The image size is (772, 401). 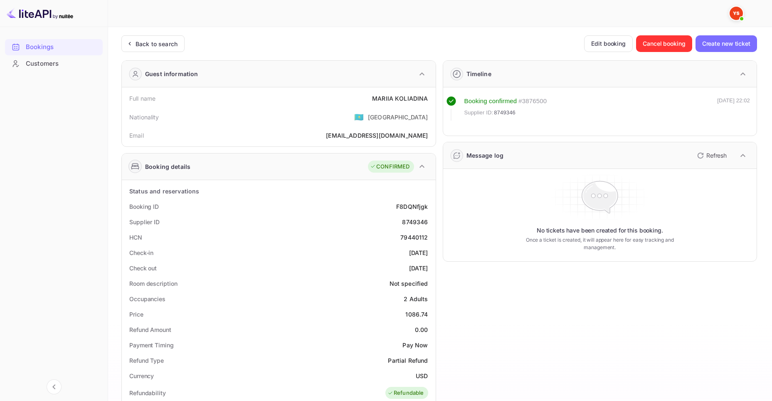 I want to click on p: Once a ticket is created, it will appear here for easy tracking and management., so click(x=600, y=244).